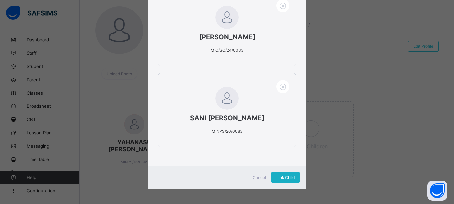 The image size is (454, 204). Describe the element at coordinates (285, 178) in the screenshot. I see `span: Link Child` at that location.